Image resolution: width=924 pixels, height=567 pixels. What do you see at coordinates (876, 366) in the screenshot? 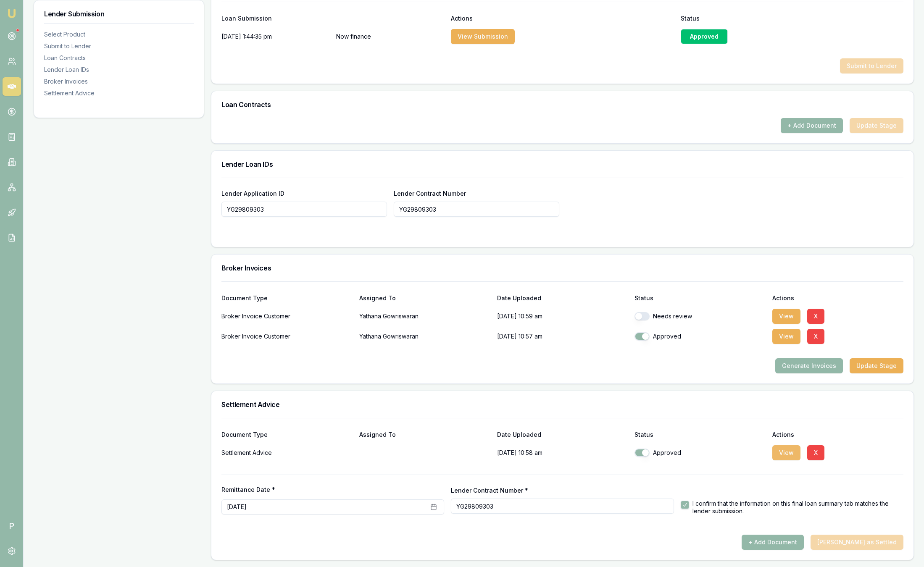
I see `button: Update Stage` at bounding box center [876, 366].